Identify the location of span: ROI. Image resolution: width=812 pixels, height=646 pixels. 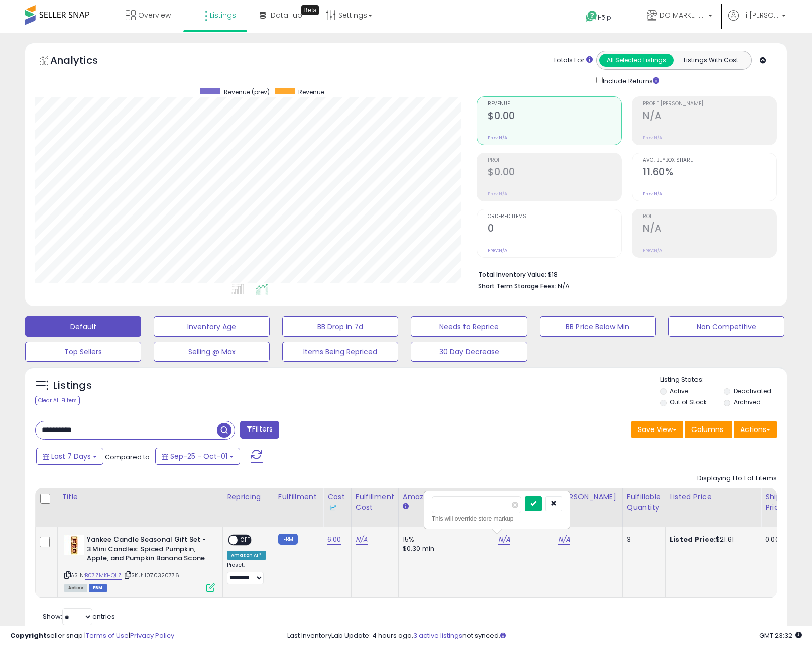
(710, 217).